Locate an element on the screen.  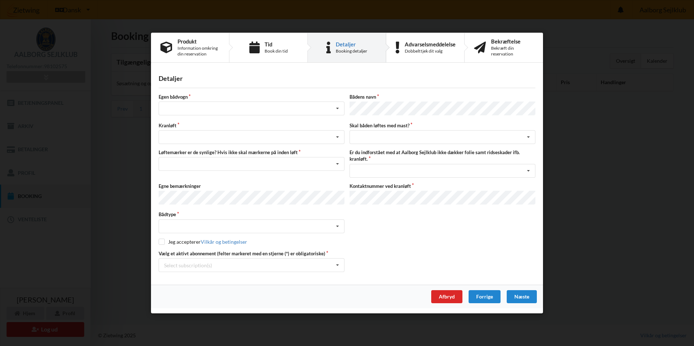
div: Advarselsmeddelelse is located at coordinates (430, 44).